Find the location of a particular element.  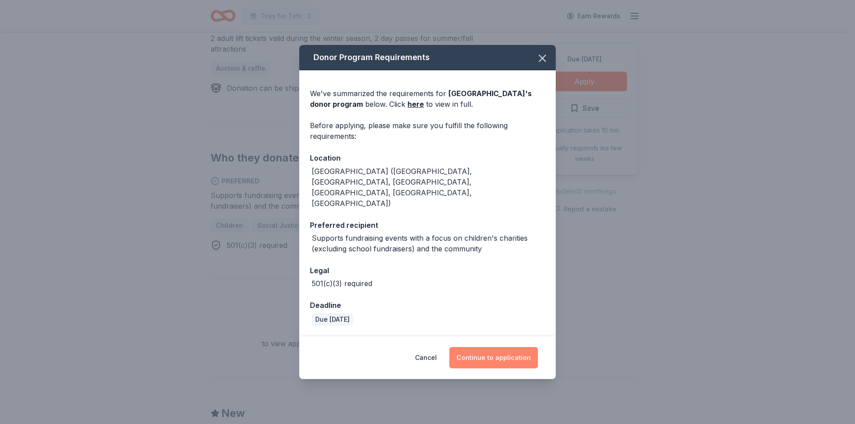

div: Supports fundraising events with a focus on children's charities (excluding school fundraisers) a... is located at coordinates (428, 244).